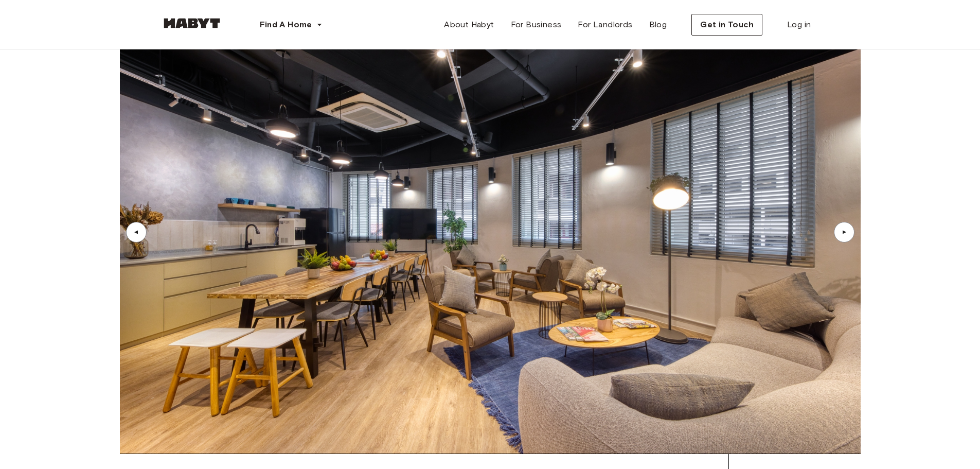 Image resolution: width=980 pixels, height=469 pixels. I want to click on span: Log in, so click(799, 25).